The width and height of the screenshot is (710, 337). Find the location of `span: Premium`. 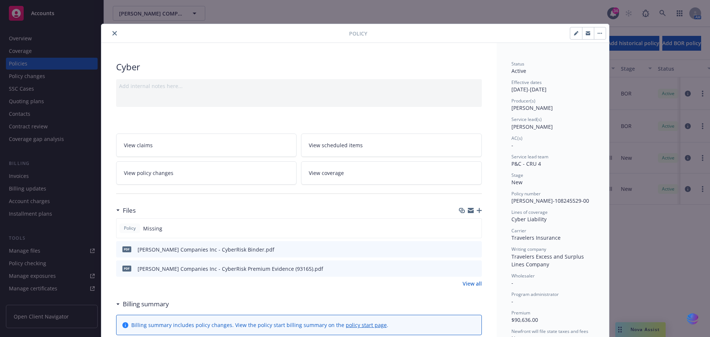

span: Premium is located at coordinates (521, 312).